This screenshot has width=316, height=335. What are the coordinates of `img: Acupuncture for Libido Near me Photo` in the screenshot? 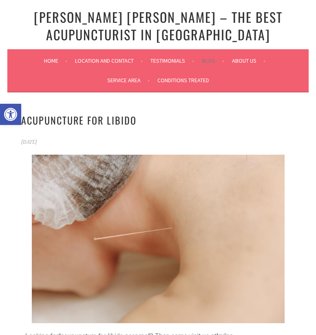 It's located at (158, 239).